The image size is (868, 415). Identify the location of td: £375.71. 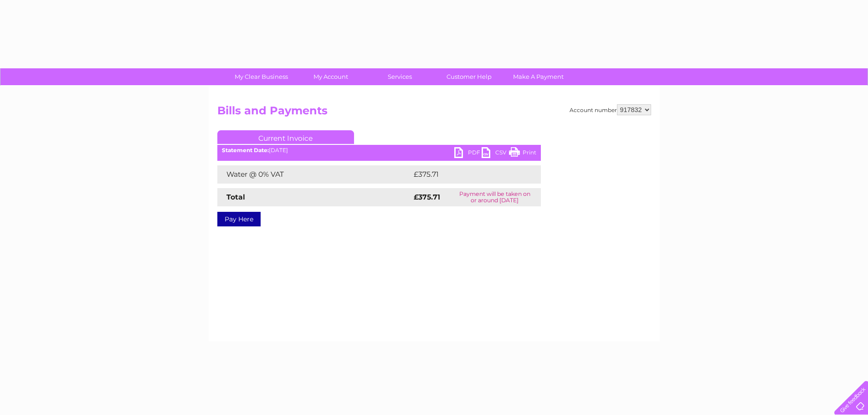
(467, 174).